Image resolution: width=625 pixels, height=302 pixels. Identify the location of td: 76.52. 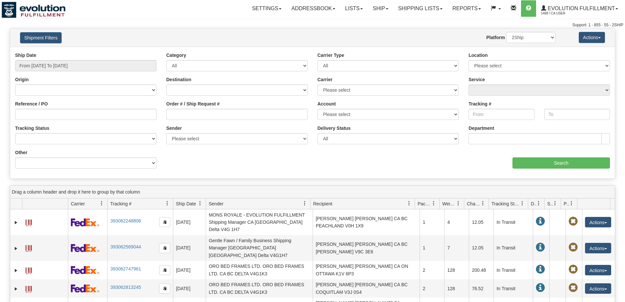
(481, 288).